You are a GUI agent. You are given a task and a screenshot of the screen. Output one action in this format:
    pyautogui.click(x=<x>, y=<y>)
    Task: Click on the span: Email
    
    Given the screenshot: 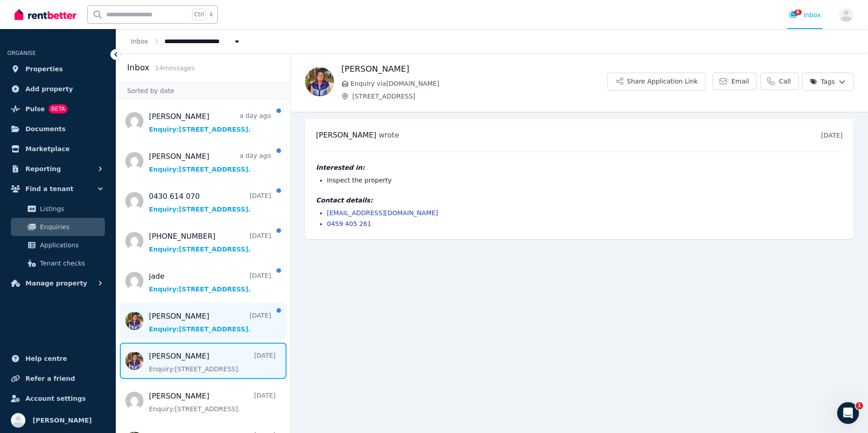 What is the action you would take?
    pyautogui.click(x=740, y=82)
    